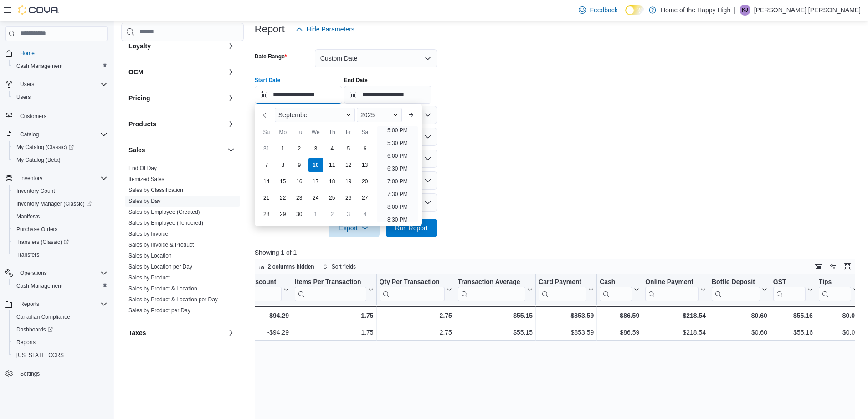 The image size is (868, 419). Describe the element at coordinates (257, 283) in the screenshot. I see `div: Total Discount` at that location.